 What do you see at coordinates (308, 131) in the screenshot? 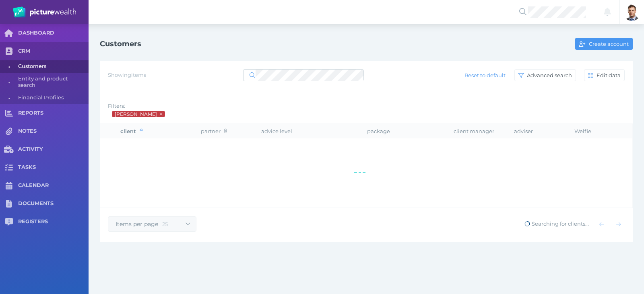
I see `th: advice level` at bounding box center [308, 131].